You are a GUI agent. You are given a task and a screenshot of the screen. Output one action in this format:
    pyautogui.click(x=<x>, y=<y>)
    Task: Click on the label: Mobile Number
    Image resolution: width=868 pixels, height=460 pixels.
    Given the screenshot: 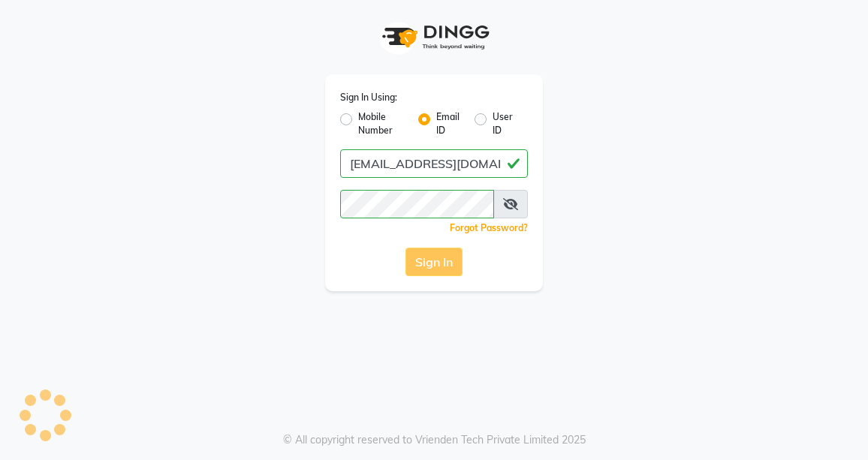 What is the action you would take?
    pyautogui.click(x=382, y=124)
    